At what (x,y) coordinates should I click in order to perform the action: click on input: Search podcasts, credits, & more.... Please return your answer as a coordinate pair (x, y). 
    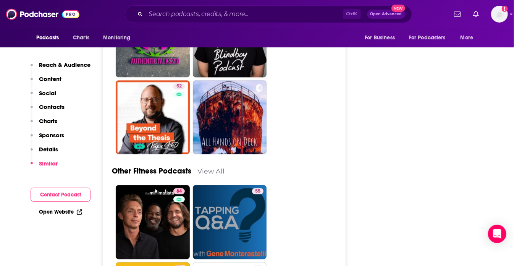
    Looking at the image, I should click on (244, 14).